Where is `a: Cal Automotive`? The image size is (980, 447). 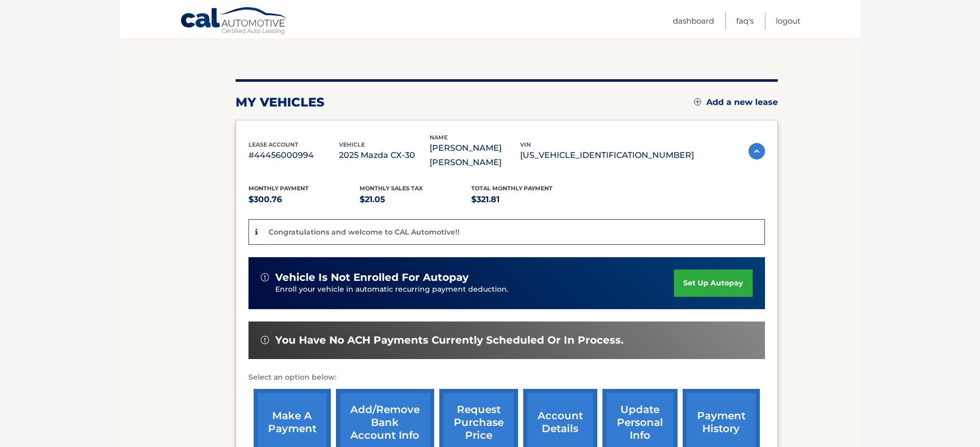
a: Cal Automotive is located at coordinates (234, 22).